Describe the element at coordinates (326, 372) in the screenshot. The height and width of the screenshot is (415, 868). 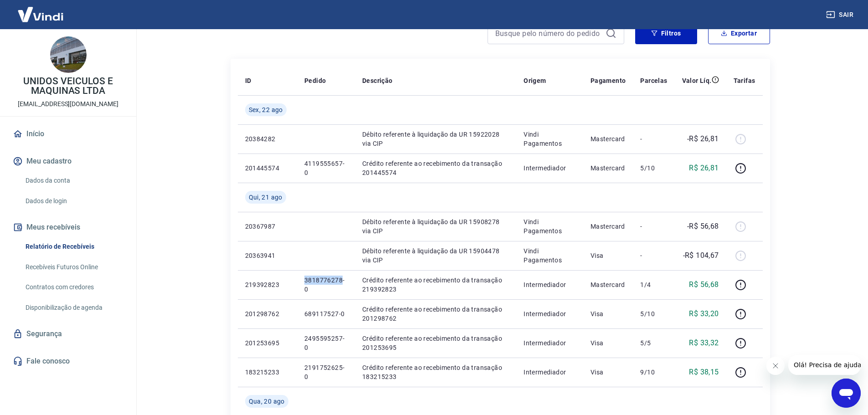
I see `p: 2191752625-0` at that location.